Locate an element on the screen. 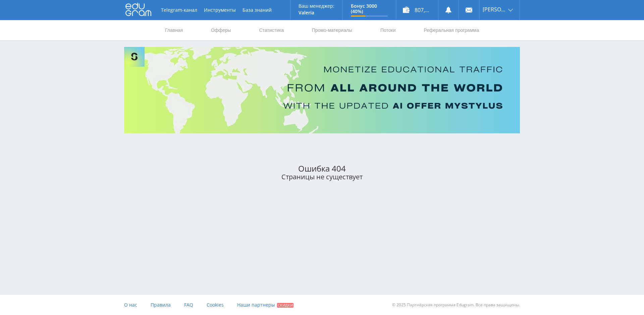 The height and width of the screenshot is (315, 644). p: Ваш менеджер: is located at coordinates (316, 6).